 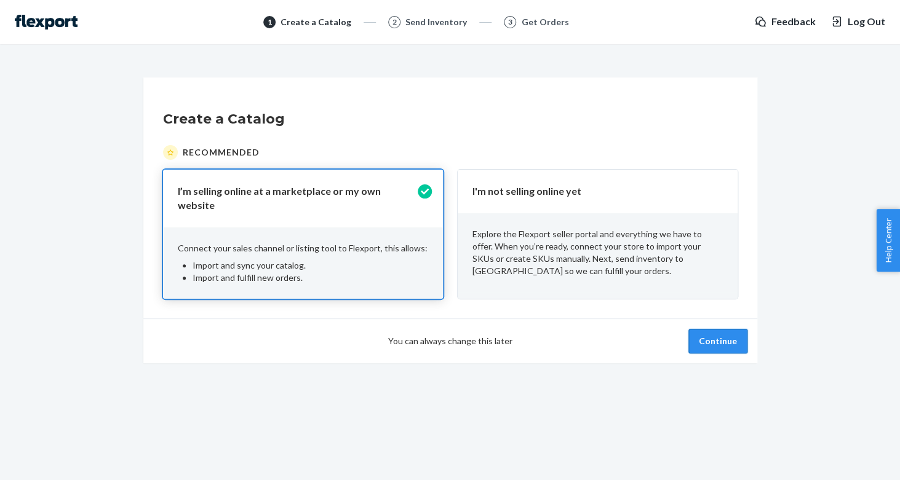 I want to click on button: Continue, so click(x=718, y=341).